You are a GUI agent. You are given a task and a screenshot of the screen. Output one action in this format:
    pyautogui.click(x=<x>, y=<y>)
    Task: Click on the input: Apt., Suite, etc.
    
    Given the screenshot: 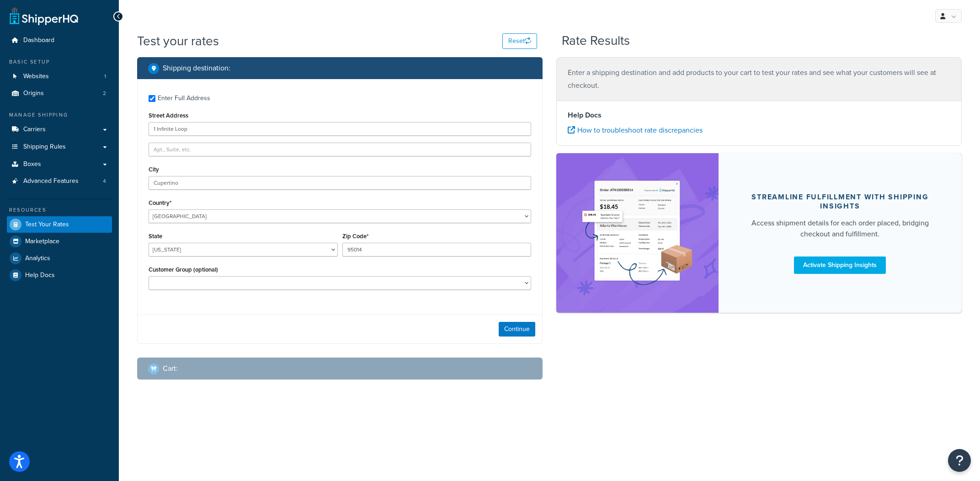 What is the action you would take?
    pyautogui.click(x=340, y=150)
    